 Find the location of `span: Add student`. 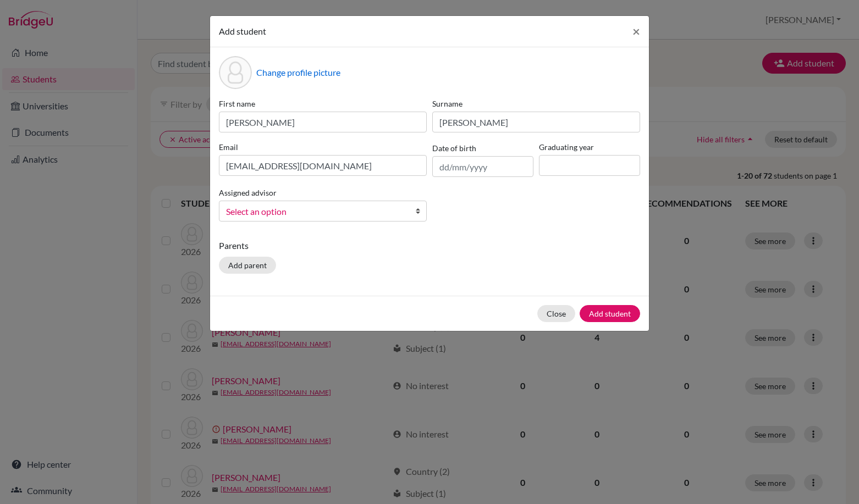

span: Add student is located at coordinates (242, 31).